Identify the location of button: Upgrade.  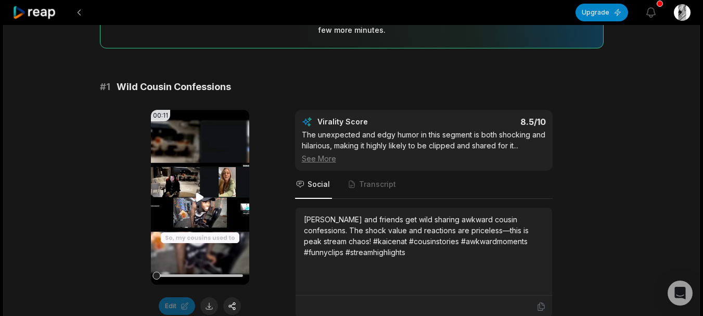
(602, 12).